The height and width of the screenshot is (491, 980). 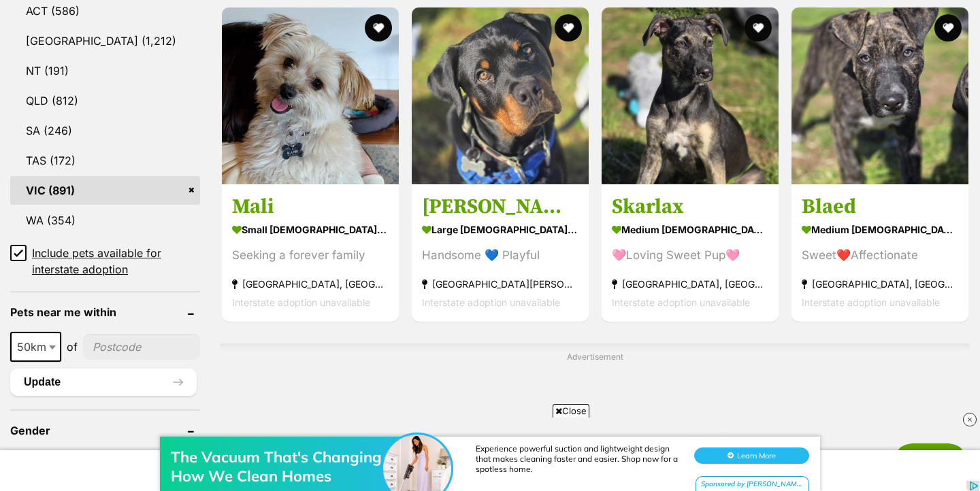 What do you see at coordinates (36, 347) in the screenshot?
I see `span: 50km` at bounding box center [36, 347].